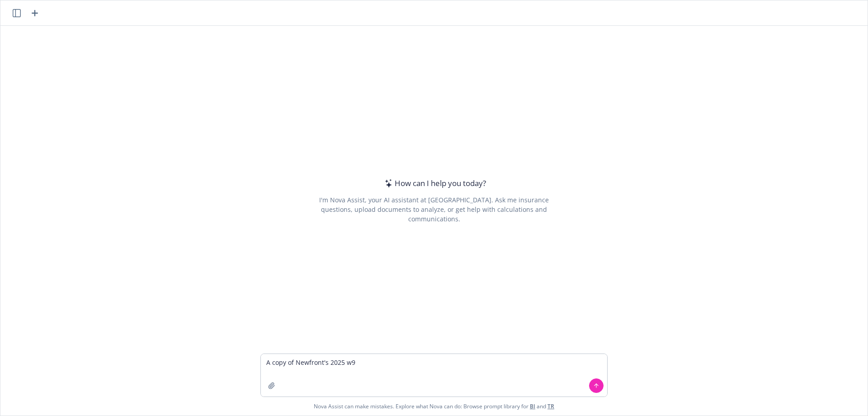  Describe the element at coordinates (434, 406) in the screenshot. I see `span: Nova Assist can make mistakes. Explore what Nova can do: Browse prompt library for and` at that location.